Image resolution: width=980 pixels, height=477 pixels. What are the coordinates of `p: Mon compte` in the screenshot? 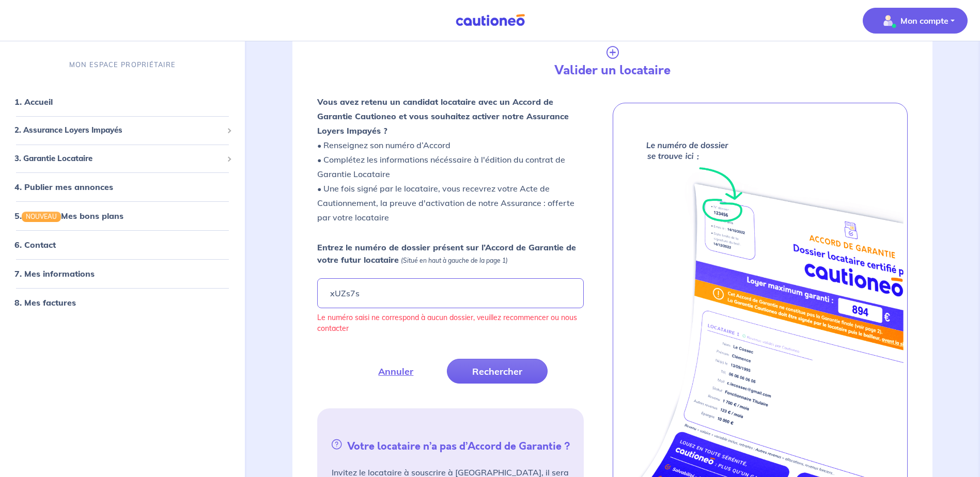 It's located at (924, 21).